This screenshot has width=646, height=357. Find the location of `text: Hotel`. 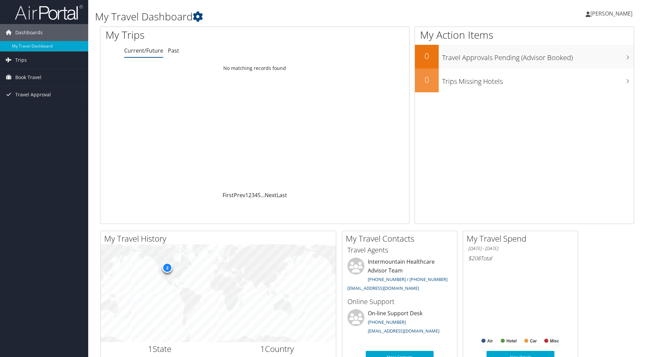

text: Hotel is located at coordinates (512, 341).